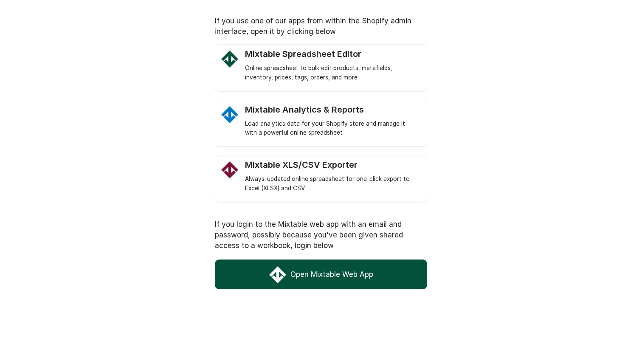 The width and height of the screenshot is (642, 364). What do you see at coordinates (332, 176) in the screenshot?
I see `a: Mixtable Excel and CSV Exporter app Logo Mixtable XLS/CSV Exporter Always-updated online spreadsh...` at bounding box center [332, 176].